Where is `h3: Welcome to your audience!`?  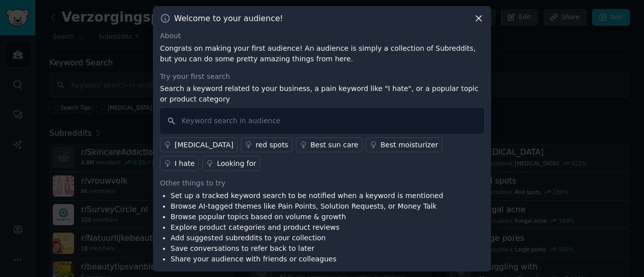
h3: Welcome to your audience! is located at coordinates (228, 18).